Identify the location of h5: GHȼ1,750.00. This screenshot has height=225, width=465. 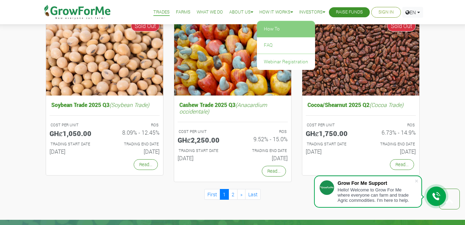
(331, 133).